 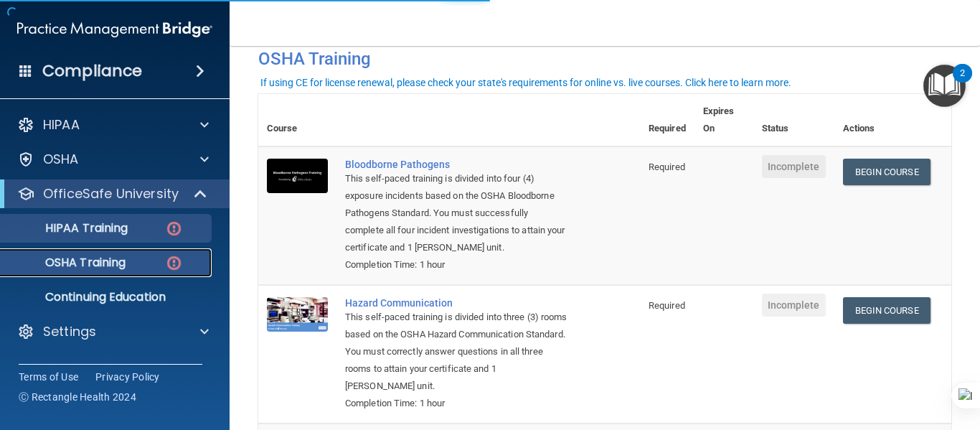 What do you see at coordinates (113, 331) in the screenshot?
I see `a: Settings` at bounding box center [113, 331].